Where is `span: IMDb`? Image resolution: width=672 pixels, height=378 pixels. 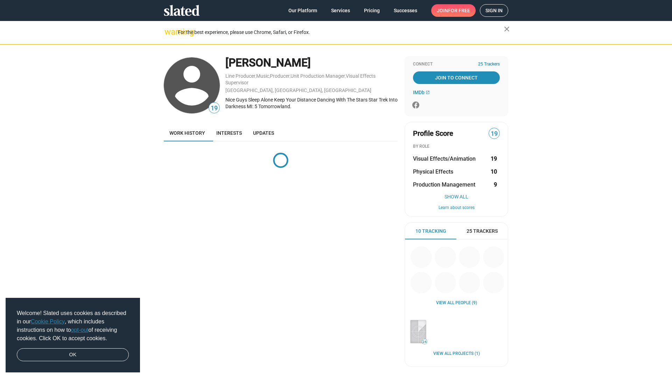 span: IMDb is located at coordinates (418, 92).